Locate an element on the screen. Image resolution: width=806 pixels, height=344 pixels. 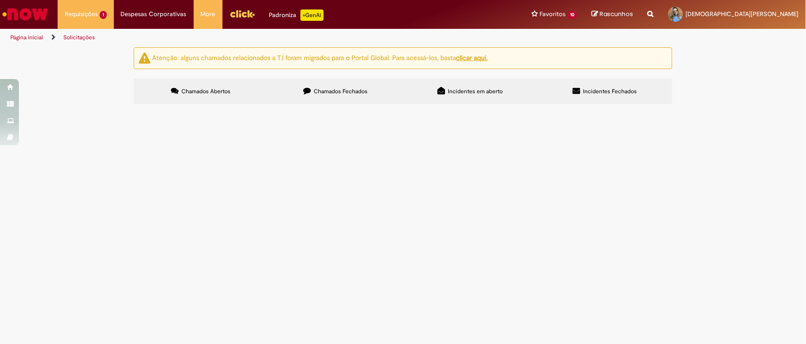
u: clicar aqui. is located at coordinates (472, 58).